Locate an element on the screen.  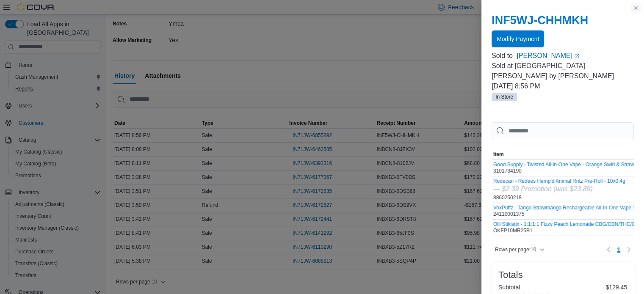
span: Item is located at coordinates (498, 154).